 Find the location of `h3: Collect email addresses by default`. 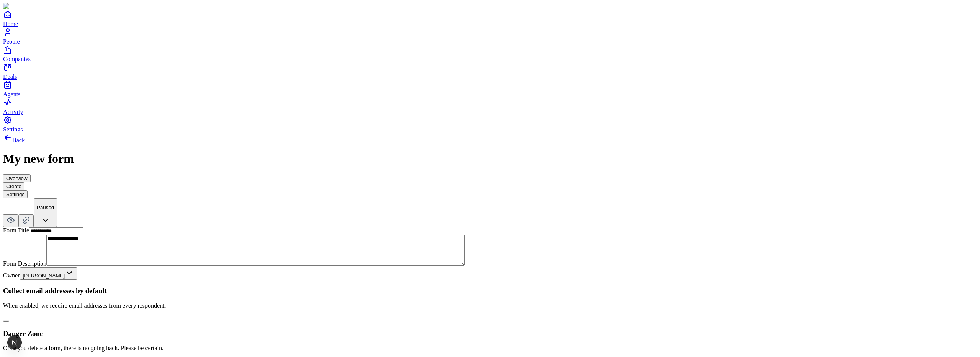

h3: Collect email addresses by default is located at coordinates (490, 292).